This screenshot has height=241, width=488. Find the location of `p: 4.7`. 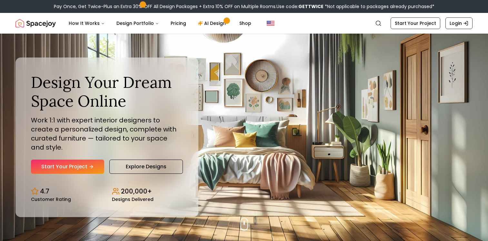

p: 4.7 is located at coordinates (45, 191).